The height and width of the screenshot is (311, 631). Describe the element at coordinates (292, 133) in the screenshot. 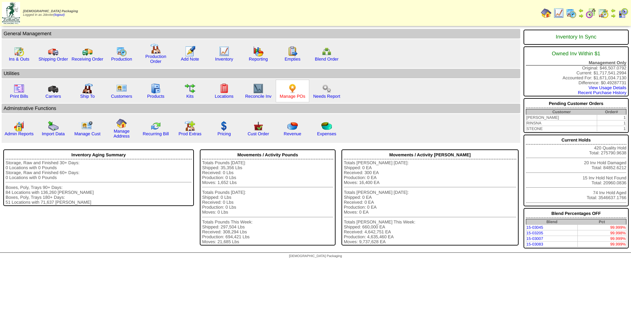

I see `a: Revenue` at that location.